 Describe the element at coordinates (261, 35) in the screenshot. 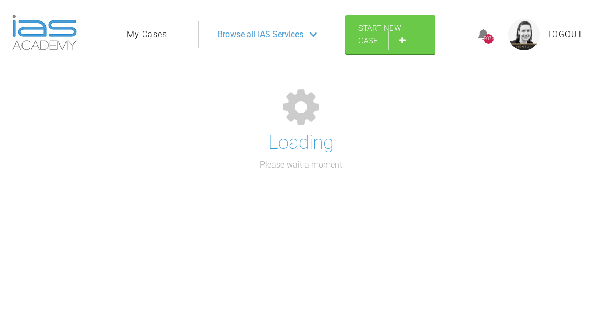

I see `span: Browse all IAS Services` at that location.